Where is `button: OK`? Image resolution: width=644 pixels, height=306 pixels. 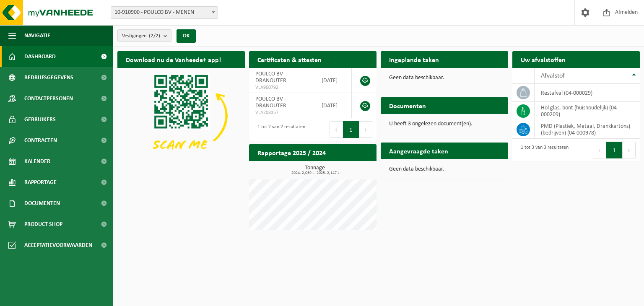 button: OK is located at coordinates (186, 36).